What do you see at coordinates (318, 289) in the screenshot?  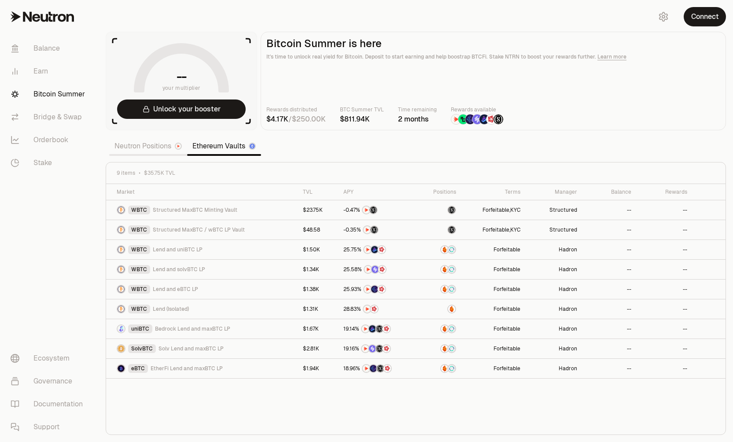 I see `a: $1.38K` at bounding box center [318, 289].